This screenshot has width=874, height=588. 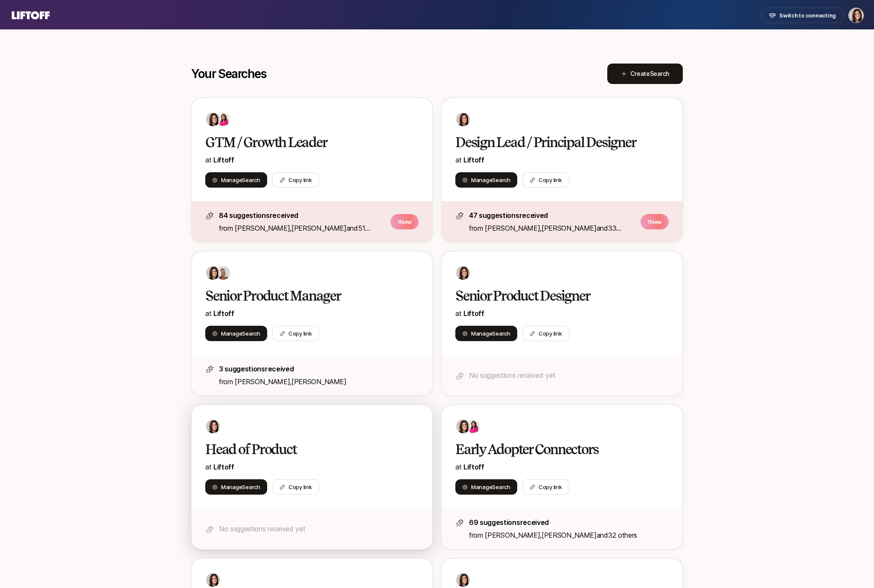 What do you see at coordinates (319, 369) in the screenshot?
I see `p: 3 suggestions received` at bounding box center [319, 369].